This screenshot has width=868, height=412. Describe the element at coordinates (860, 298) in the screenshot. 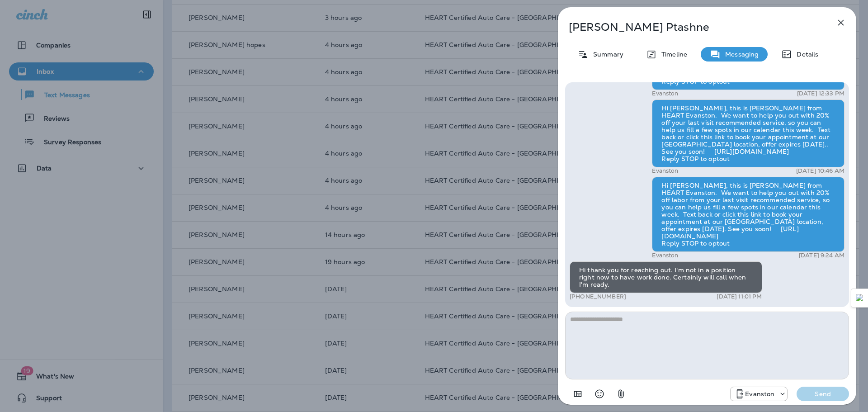

I see `img: Detect Auto` at that location.